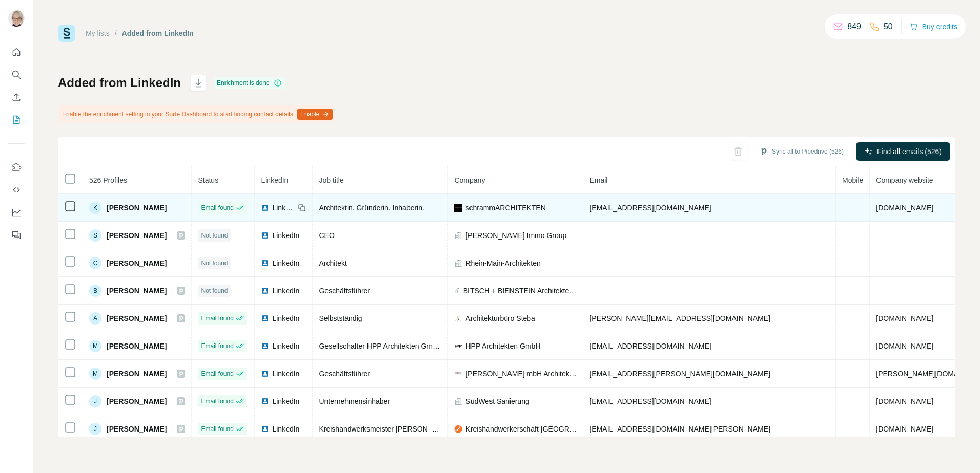 The width and height of the screenshot is (980, 473). What do you see at coordinates (333, 263) in the screenshot?
I see `span: Architekt` at bounding box center [333, 263].